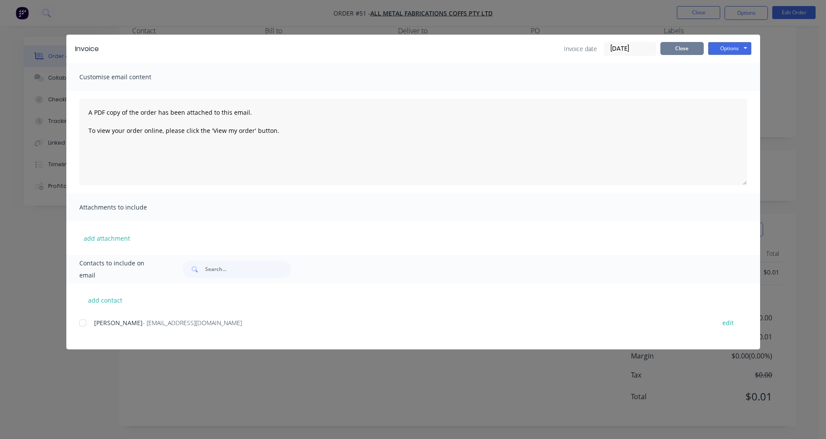  What do you see at coordinates (248, 270) in the screenshot?
I see `input: Search...` at bounding box center [248, 270].